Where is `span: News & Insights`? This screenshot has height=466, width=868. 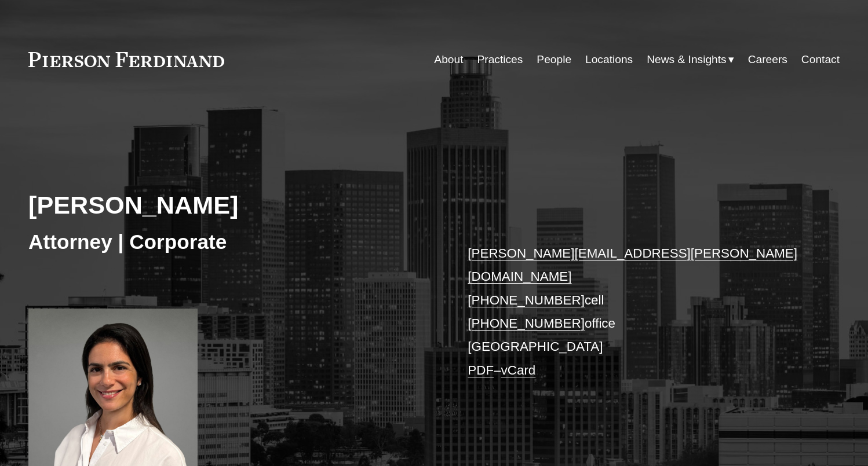
span: News & Insights is located at coordinates (687, 60).